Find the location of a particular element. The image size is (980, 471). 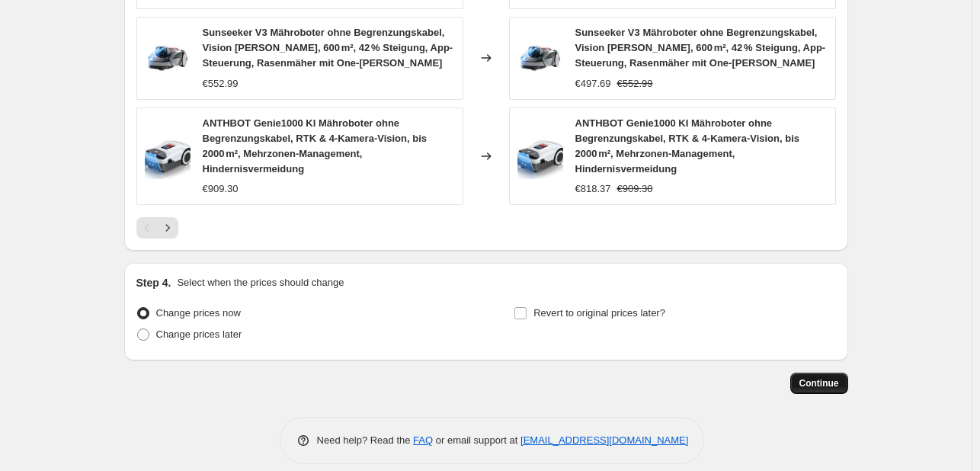

a: FAQ is located at coordinates (423, 440).